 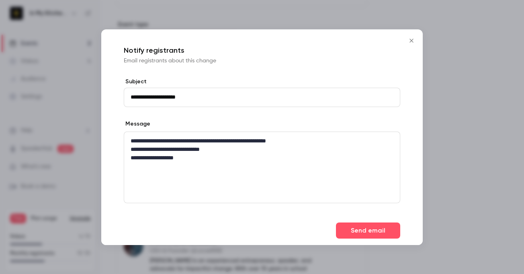 What do you see at coordinates (411, 41) in the screenshot?
I see `button: Close` at bounding box center [411, 41].